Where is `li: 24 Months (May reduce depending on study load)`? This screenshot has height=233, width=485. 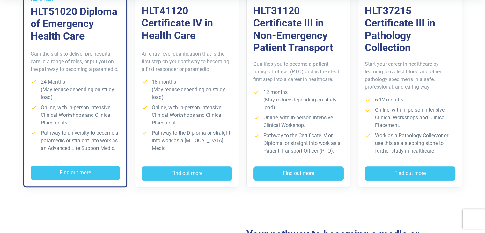
li: 24 Months (May reduce depending on study load) is located at coordinates (75, 90).